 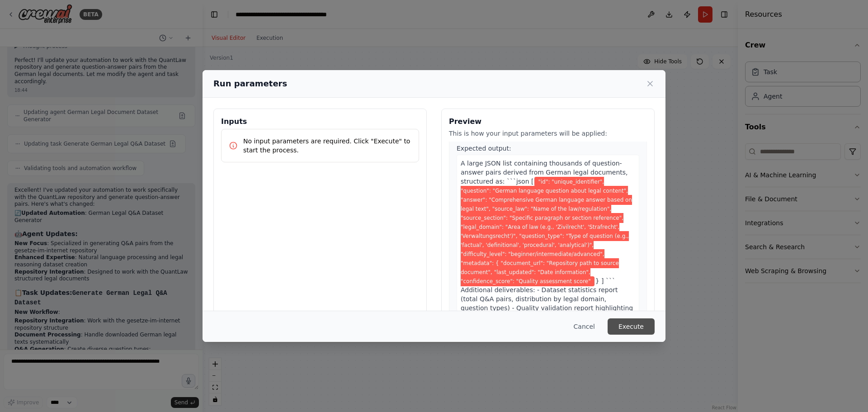 I want to click on h2: Run parameters, so click(x=250, y=83).